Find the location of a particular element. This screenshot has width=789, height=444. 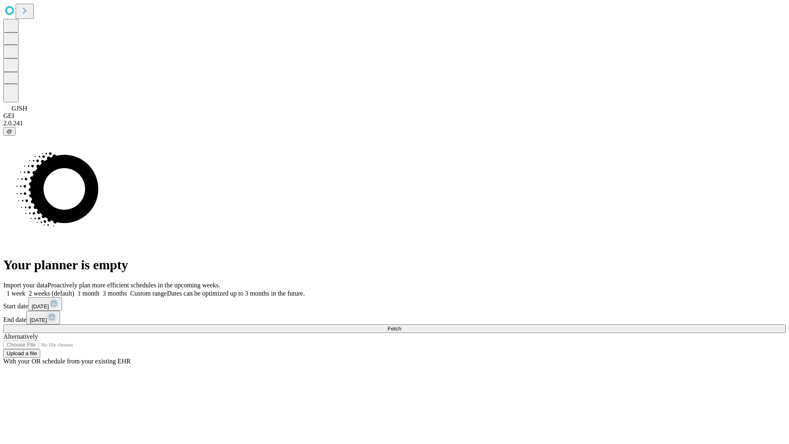

div: GEI is located at coordinates (394, 116).